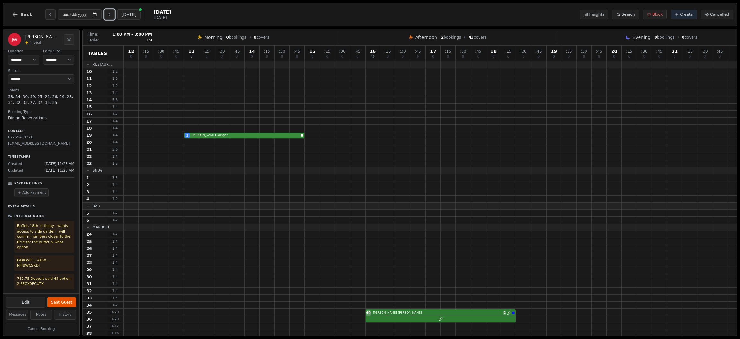  Describe the element at coordinates (96, 206) in the screenshot. I see `span: Bar` at that location.